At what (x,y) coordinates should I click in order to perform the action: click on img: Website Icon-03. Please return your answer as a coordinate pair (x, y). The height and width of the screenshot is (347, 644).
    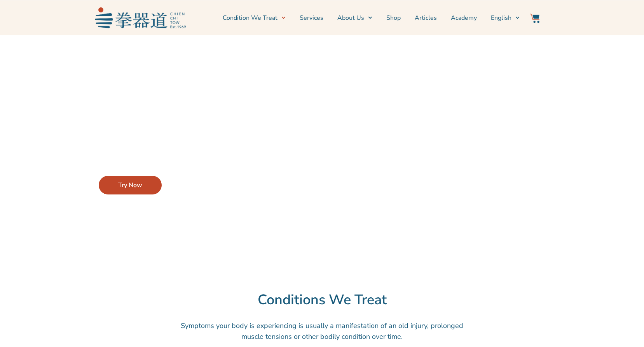
    Looking at the image, I should click on (535, 18).